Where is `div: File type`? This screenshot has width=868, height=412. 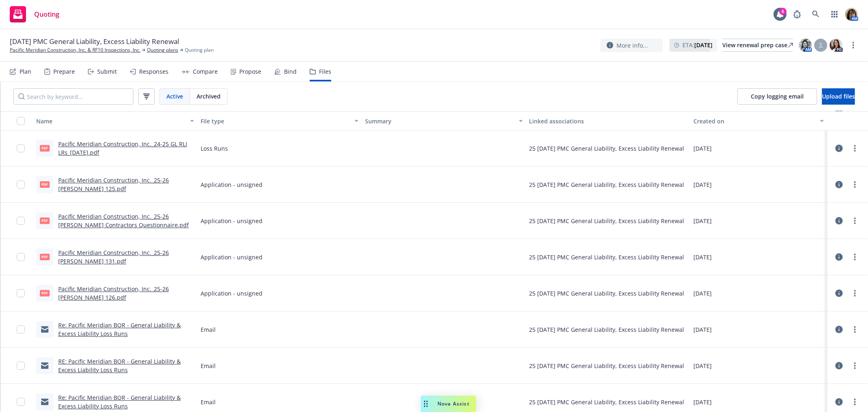
div: File type is located at coordinates (275, 121).